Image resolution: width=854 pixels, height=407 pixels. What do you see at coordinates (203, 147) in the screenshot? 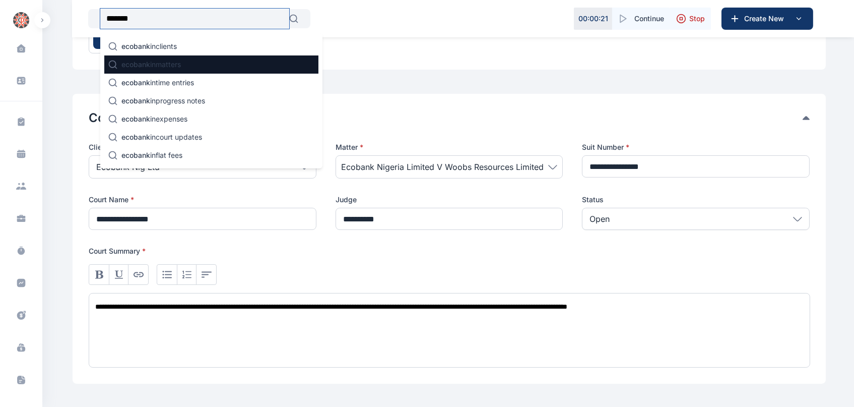
I see `p: Client` at bounding box center [203, 147].